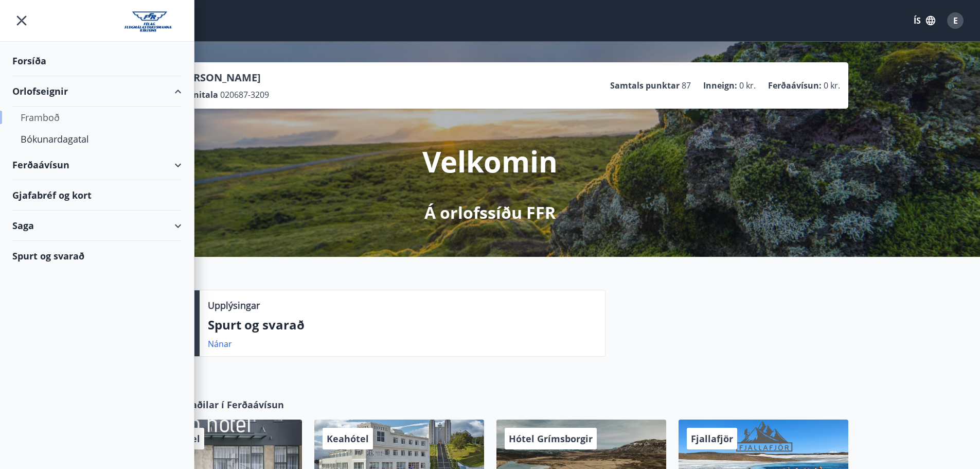  Describe the element at coordinates (234, 305) in the screenshot. I see `p: Upplýsingar` at that location.